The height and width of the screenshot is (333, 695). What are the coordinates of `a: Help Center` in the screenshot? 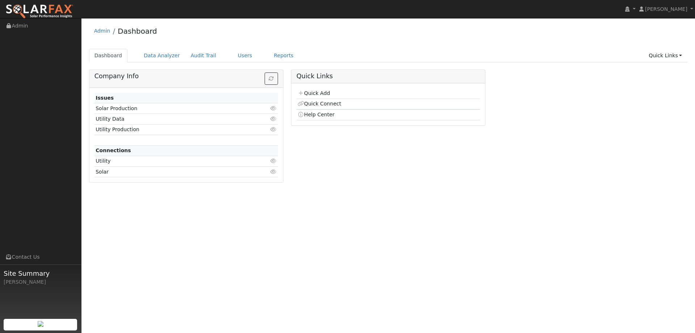 It's located at (316, 114).